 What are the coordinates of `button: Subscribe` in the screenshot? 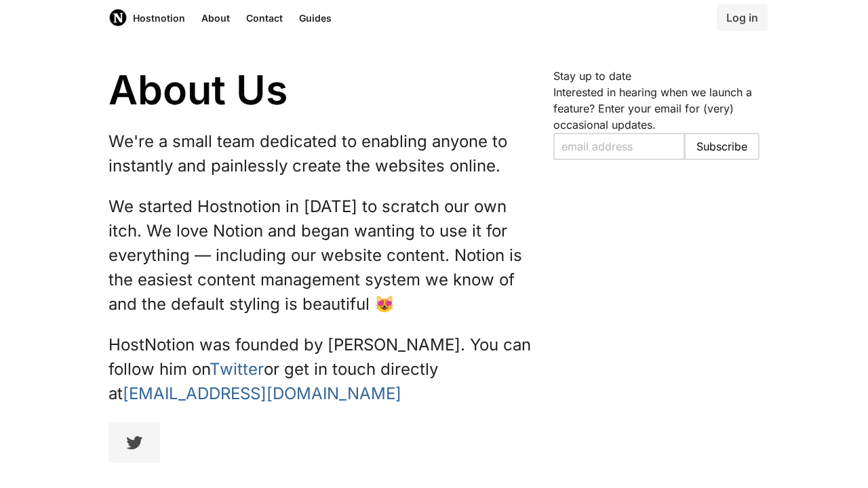 It's located at (722, 146).